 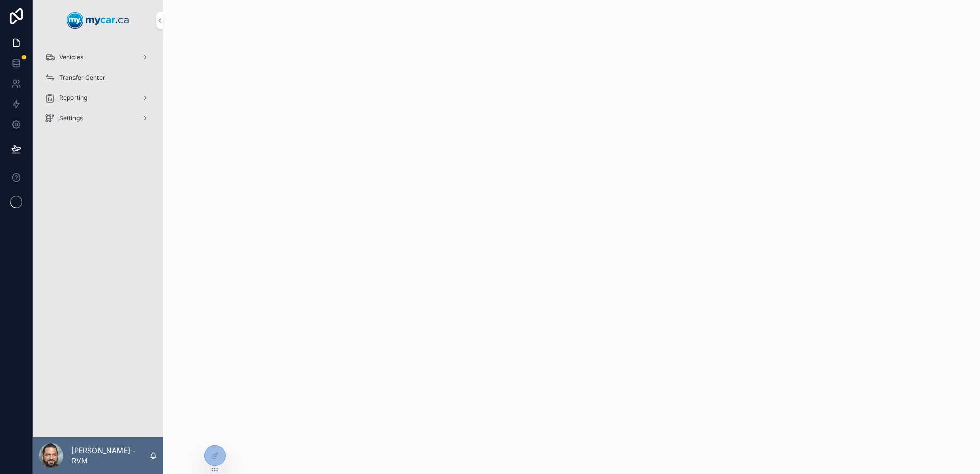 I want to click on a: Vehicles, so click(x=98, y=57).